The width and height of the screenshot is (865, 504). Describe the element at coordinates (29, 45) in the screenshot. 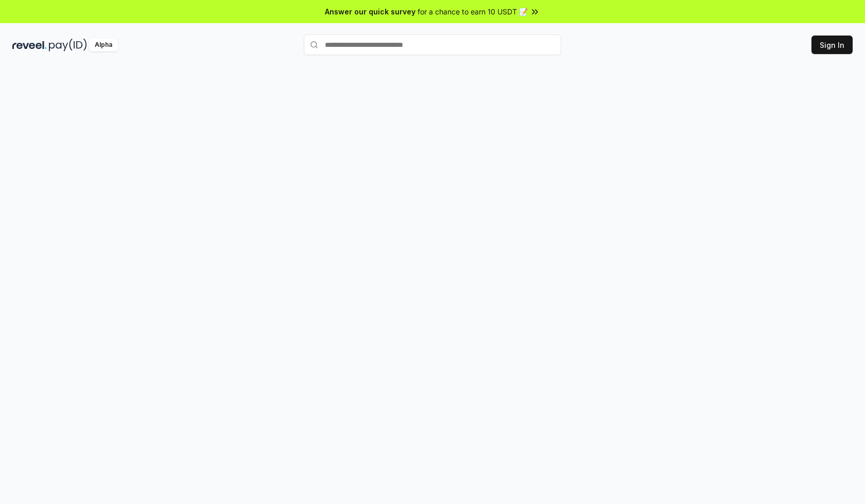

I see `img: reveel_dark` at that location.